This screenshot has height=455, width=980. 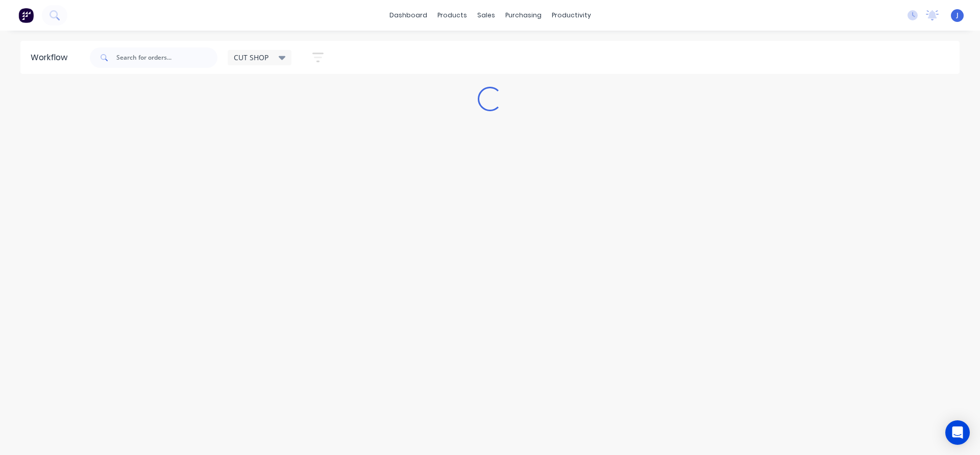 I want to click on div: productivity, so click(x=572, y=15).